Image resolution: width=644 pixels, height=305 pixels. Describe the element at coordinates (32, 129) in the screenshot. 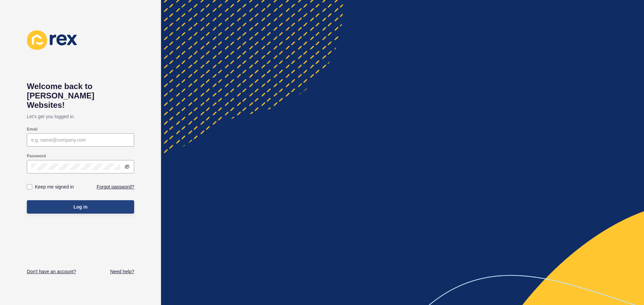

I see `label: Email` at that location.